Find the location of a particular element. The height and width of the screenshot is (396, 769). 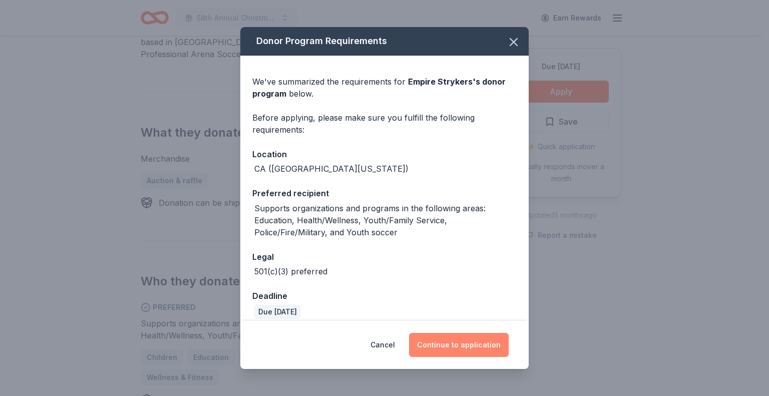

div: Preferred recipient is located at coordinates (385, 193).